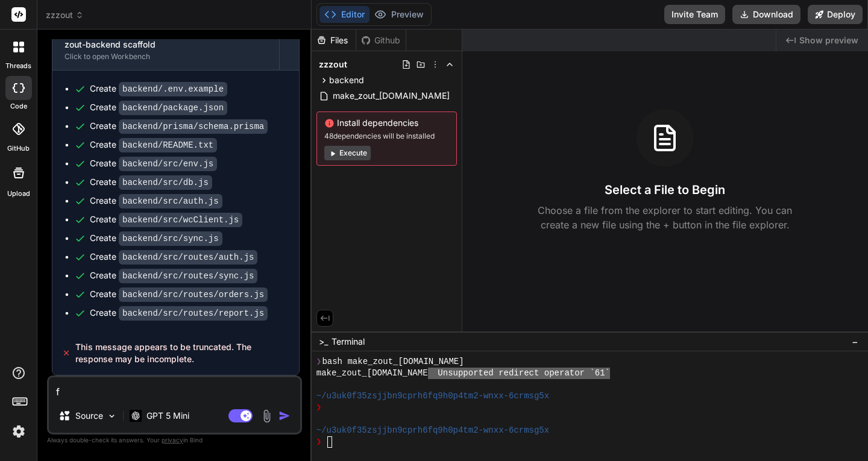 This screenshot has height=461, width=868. Describe the element at coordinates (174, 440) in the screenshot. I see `p: Always double-check its answers. Your in Bind` at that location.